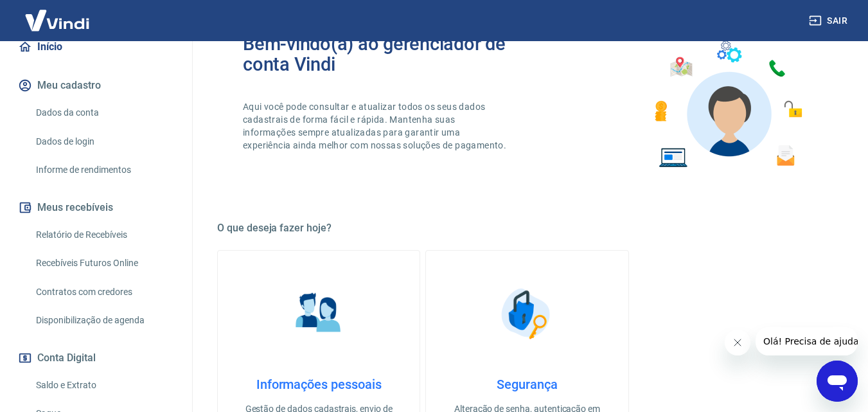 This screenshot has width=868, height=412. I want to click on h4: Segurança, so click(526, 384).